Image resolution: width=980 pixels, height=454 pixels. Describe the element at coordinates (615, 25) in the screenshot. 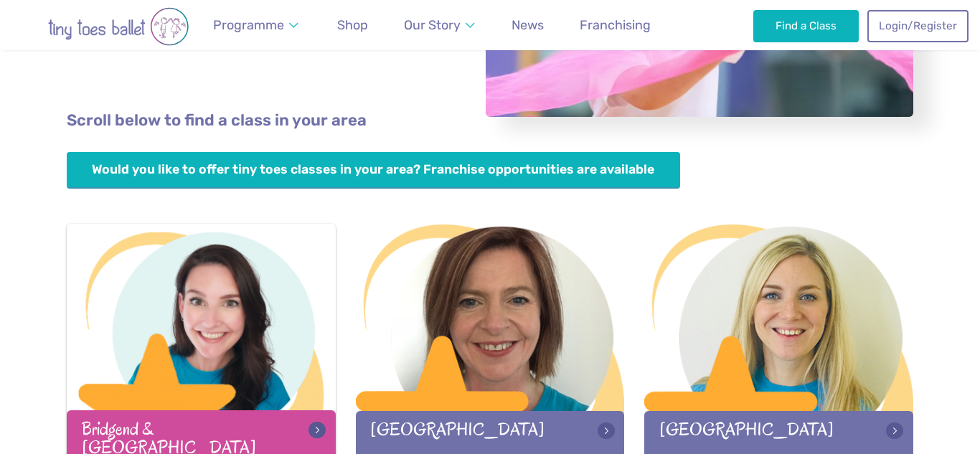

I see `a: Franchising` at that location.